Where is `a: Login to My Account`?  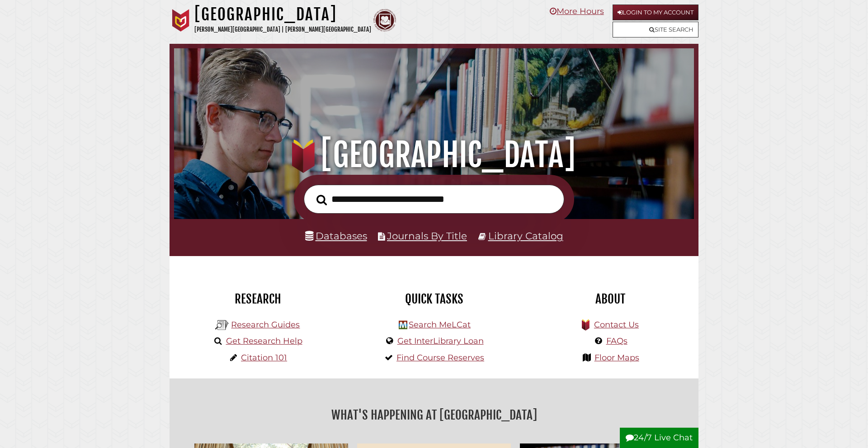 a: Login to My Account is located at coordinates (655, 12).